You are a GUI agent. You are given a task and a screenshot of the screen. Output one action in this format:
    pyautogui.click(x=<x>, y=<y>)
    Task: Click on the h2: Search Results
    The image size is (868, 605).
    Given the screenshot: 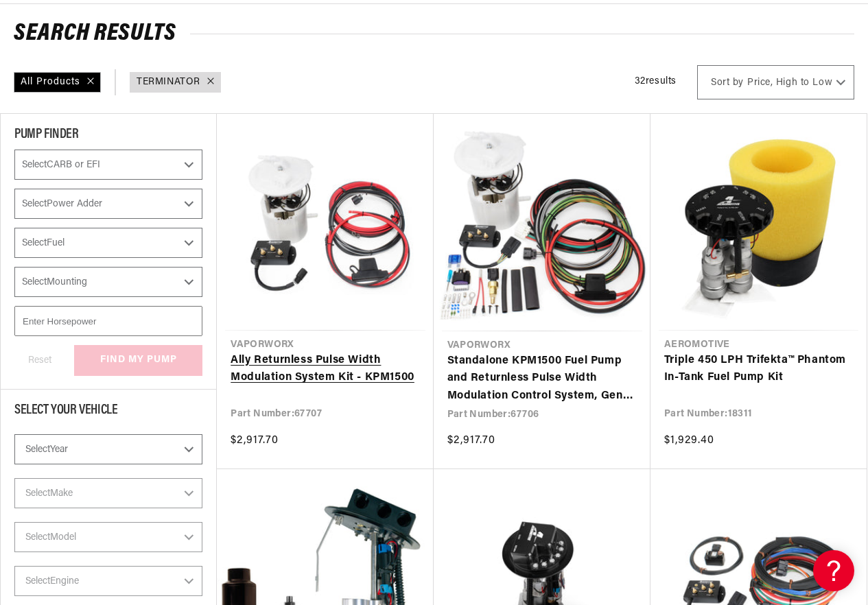 What is the action you would take?
    pyautogui.click(x=434, y=34)
    